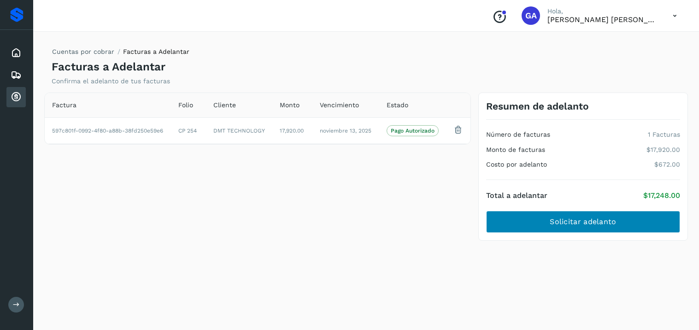 The width and height of the screenshot is (699, 330). What do you see at coordinates (664, 135) in the screenshot?
I see `p: 1 Facturas` at bounding box center [664, 135].